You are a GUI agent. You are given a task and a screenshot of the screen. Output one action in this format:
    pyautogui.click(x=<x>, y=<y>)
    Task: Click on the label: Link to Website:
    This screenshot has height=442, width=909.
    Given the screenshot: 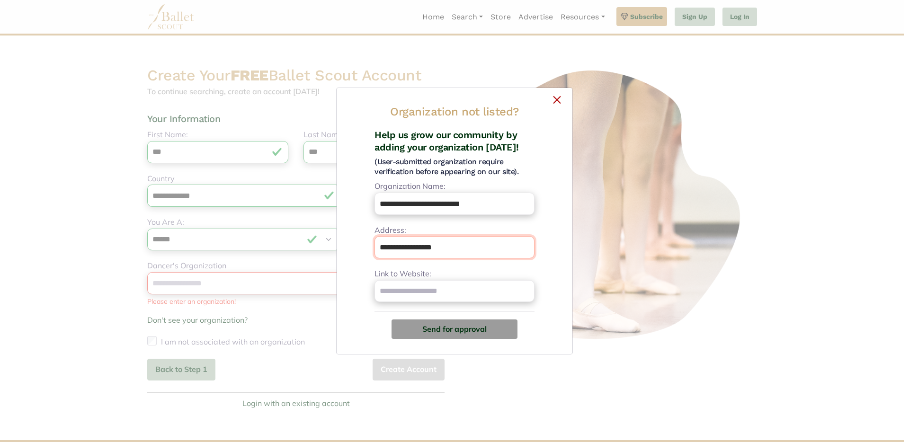 What is the action you would take?
    pyautogui.click(x=403, y=274)
    